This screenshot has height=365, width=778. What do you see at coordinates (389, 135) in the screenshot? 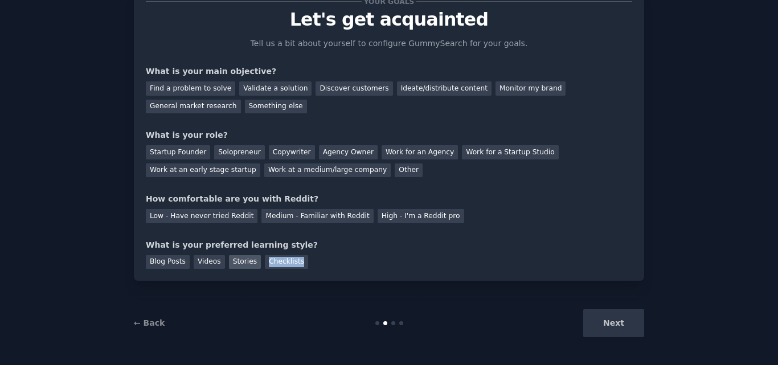
I see `div: What is your role?` at bounding box center [389, 135].